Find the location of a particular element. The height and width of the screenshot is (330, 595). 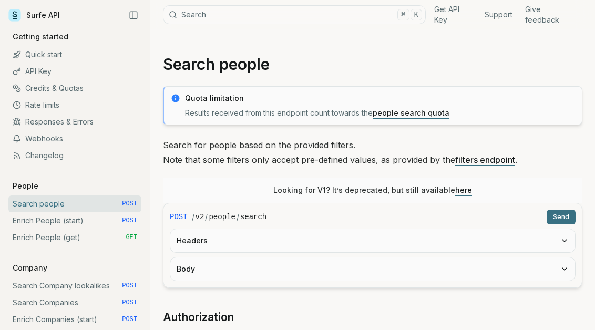

a: Changelog is located at coordinates (75, 156).